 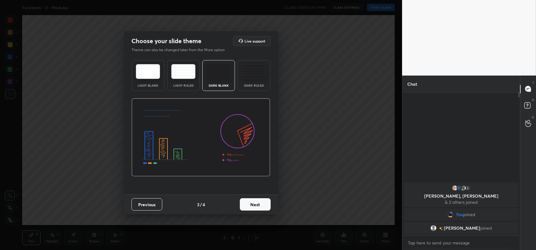 What do you see at coordinates (533, 117) in the screenshot?
I see `p: G` at bounding box center [533, 117].